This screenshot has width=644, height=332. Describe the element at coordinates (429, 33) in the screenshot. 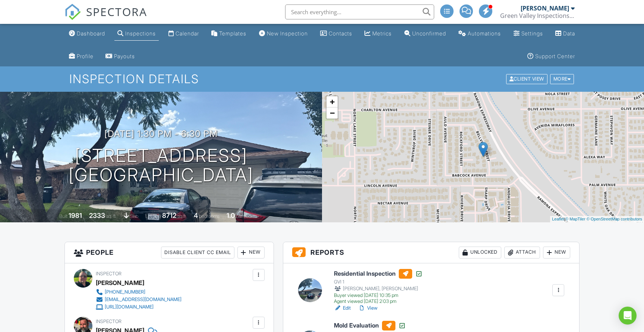

I see `div: Unconfirmed` at that location.